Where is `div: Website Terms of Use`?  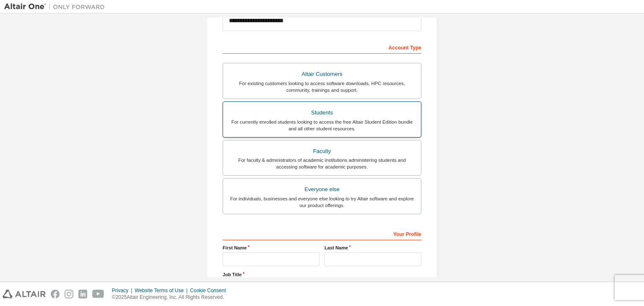
div: Website Terms of Use is located at coordinates (162, 291).